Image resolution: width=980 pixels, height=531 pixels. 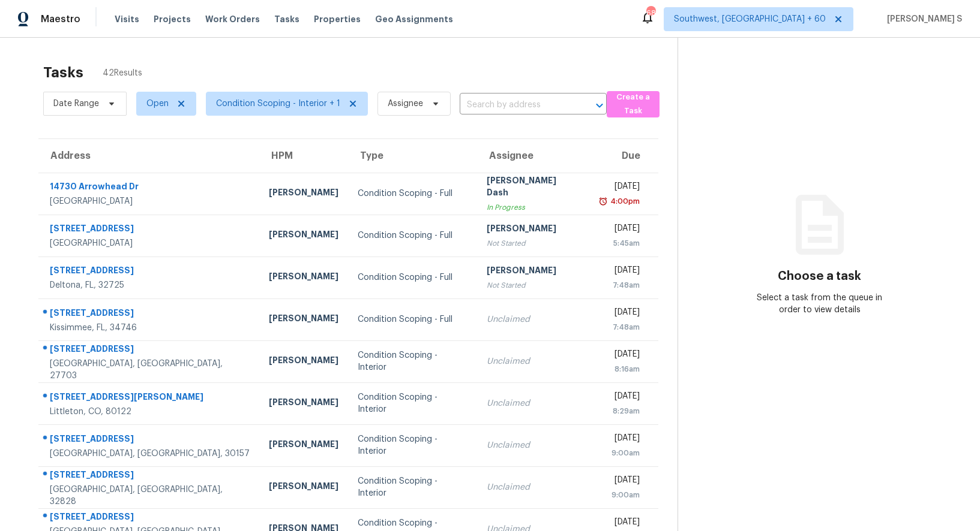 I want to click on h2: Tasks, so click(x=63, y=73).